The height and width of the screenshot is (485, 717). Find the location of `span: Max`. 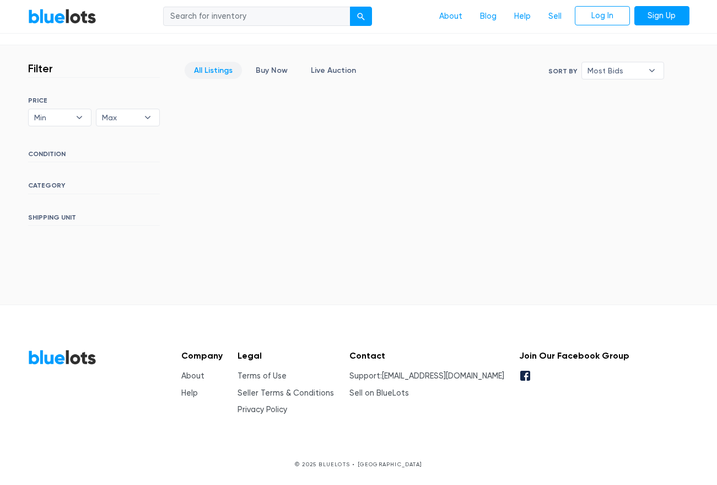

span: Max is located at coordinates (120, 117).